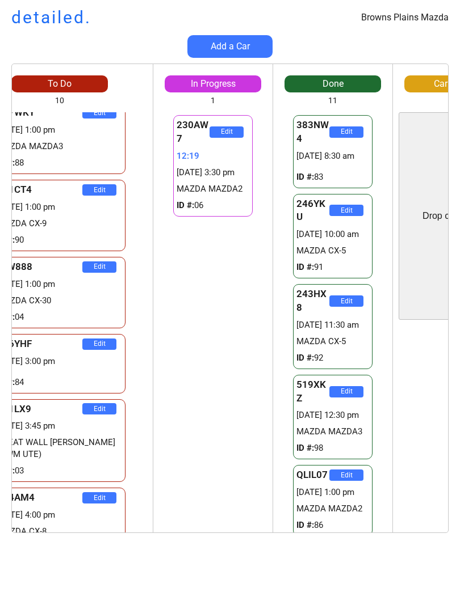  Describe the element at coordinates (60, 101) in the screenshot. I see `div: 10` at that location.